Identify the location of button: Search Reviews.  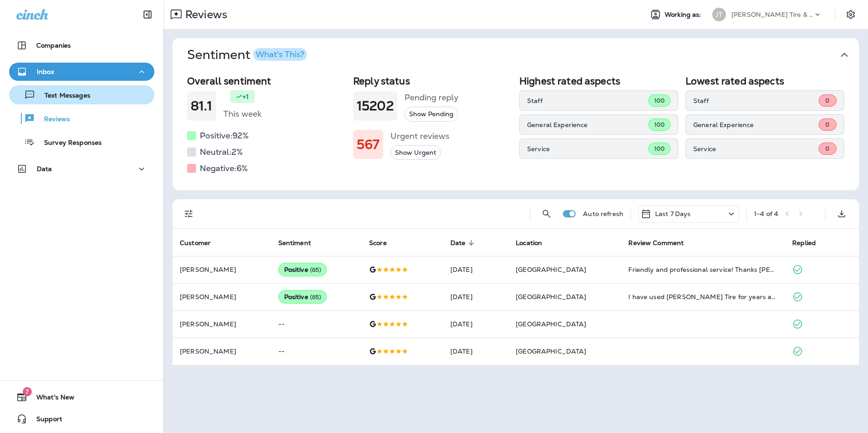
(547, 214).